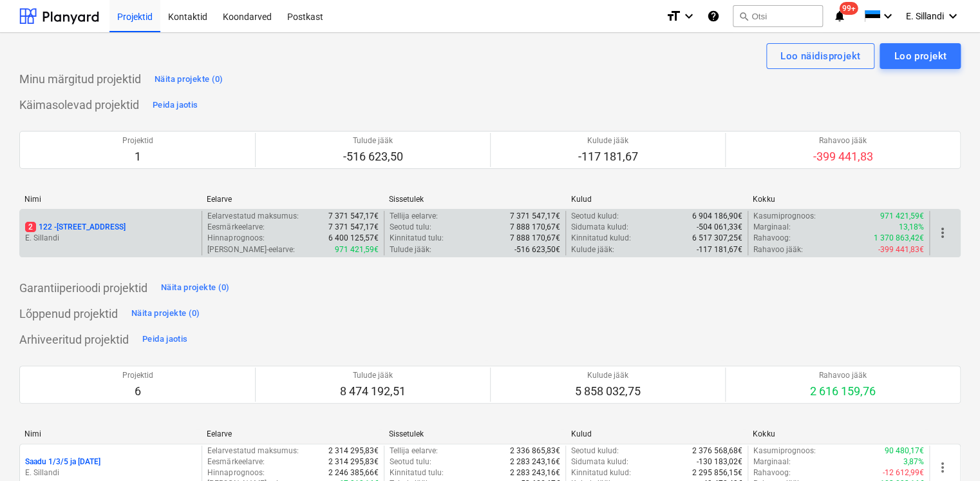 Image resolution: width=980 pixels, height=481 pixels. I want to click on p: Rahavoo jääk, so click(843, 140).